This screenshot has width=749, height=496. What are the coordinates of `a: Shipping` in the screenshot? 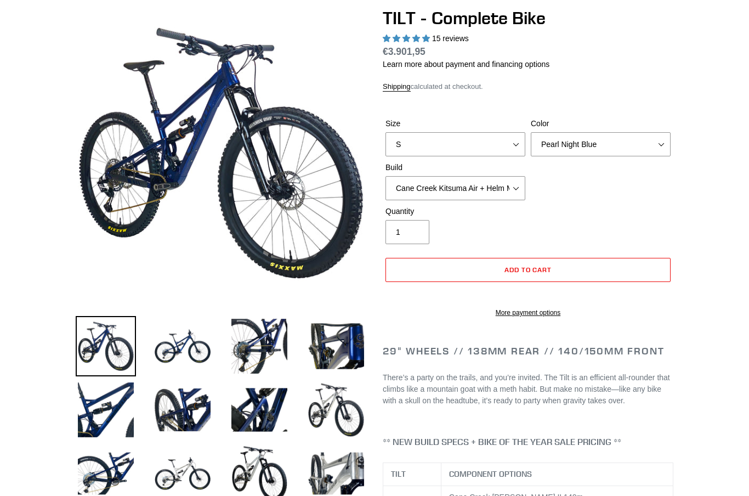 It's located at (397, 87).